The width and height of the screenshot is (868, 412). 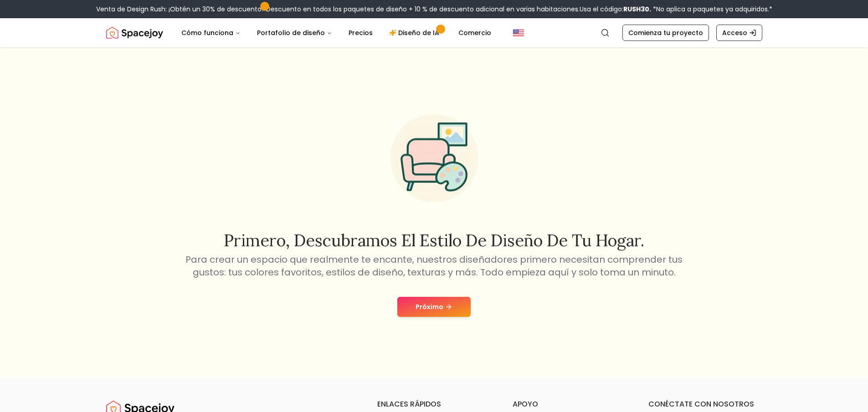 I want to click on nav: Global, so click(x=434, y=32).